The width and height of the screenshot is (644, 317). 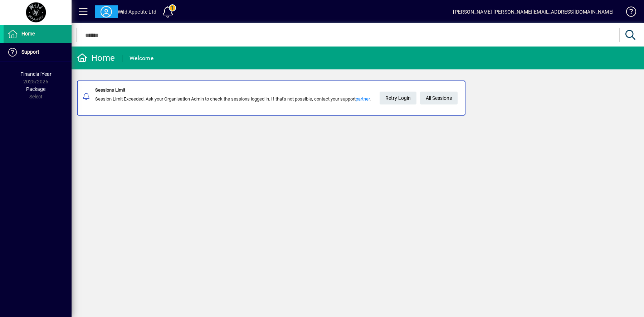 What do you see at coordinates (36, 89) in the screenshot?
I see `span: Package` at bounding box center [36, 89].